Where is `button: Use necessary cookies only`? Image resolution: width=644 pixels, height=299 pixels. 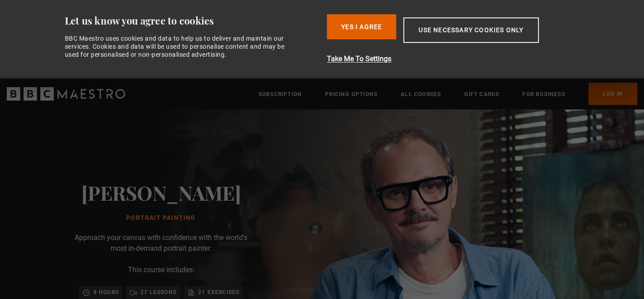 button: Use necessary cookies only is located at coordinates (471, 30).